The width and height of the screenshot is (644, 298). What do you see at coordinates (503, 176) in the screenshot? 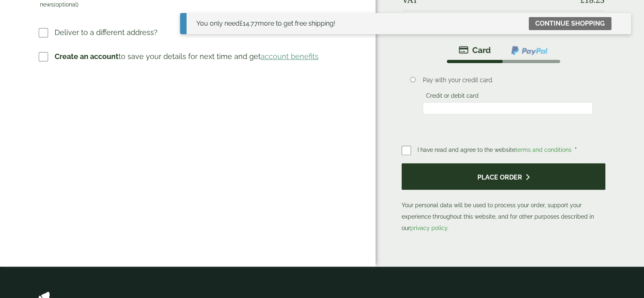
I see `button: Place order` at bounding box center [503, 176].